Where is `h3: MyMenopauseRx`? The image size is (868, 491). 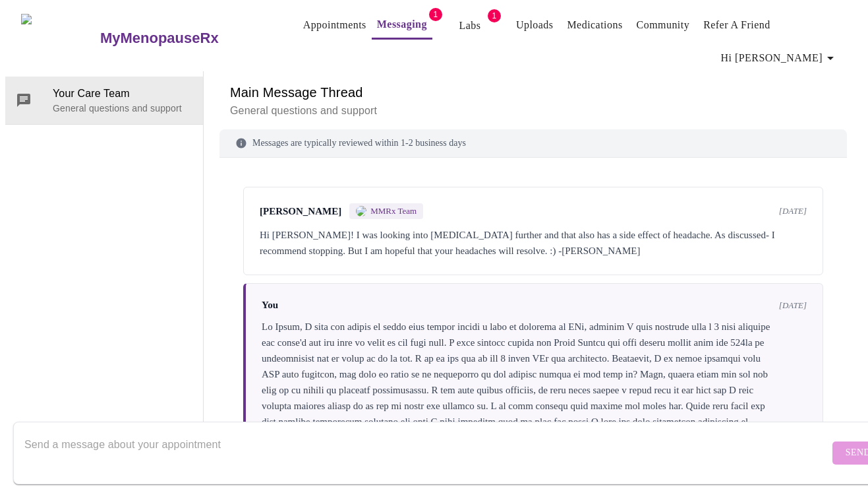 h3: MyMenopauseRx is located at coordinates (160, 39).